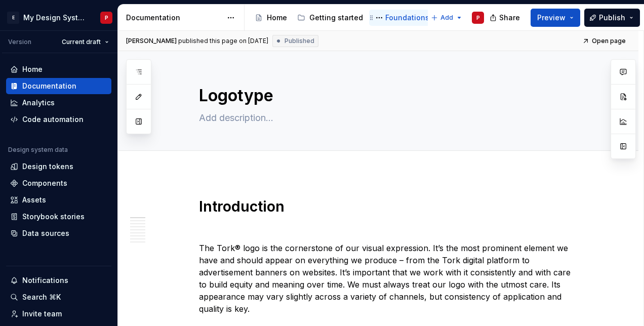 Image resolution: width=644 pixels, height=326 pixels. I want to click on a: Analytics, so click(58, 103).